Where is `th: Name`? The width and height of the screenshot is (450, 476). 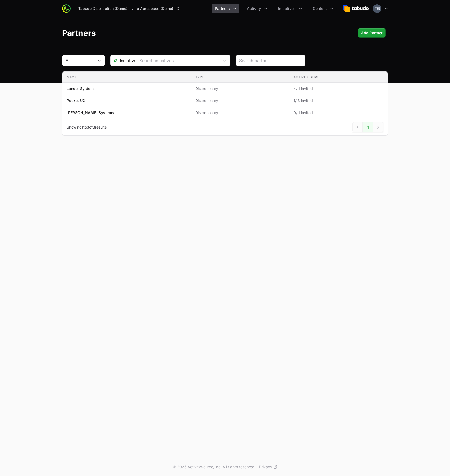 th: Name is located at coordinates (127, 77).